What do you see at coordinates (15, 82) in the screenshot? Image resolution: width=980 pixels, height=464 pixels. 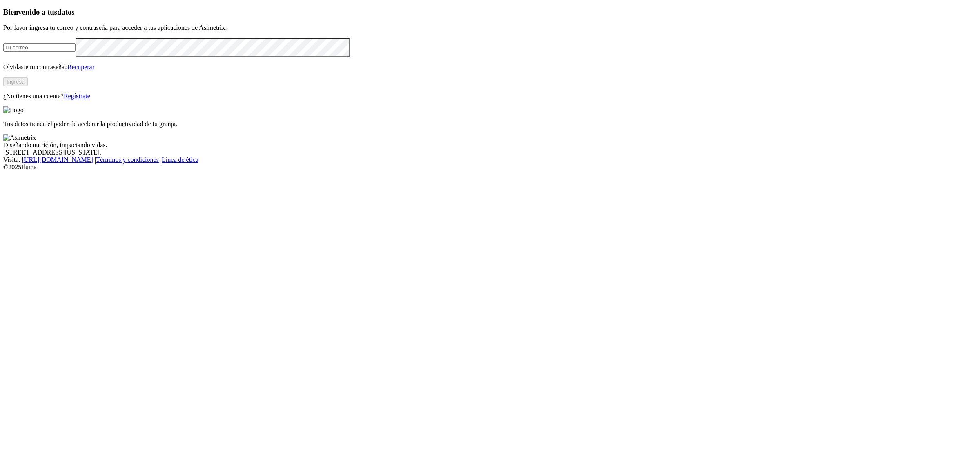 I see `button: Ingresa` at bounding box center [15, 82].